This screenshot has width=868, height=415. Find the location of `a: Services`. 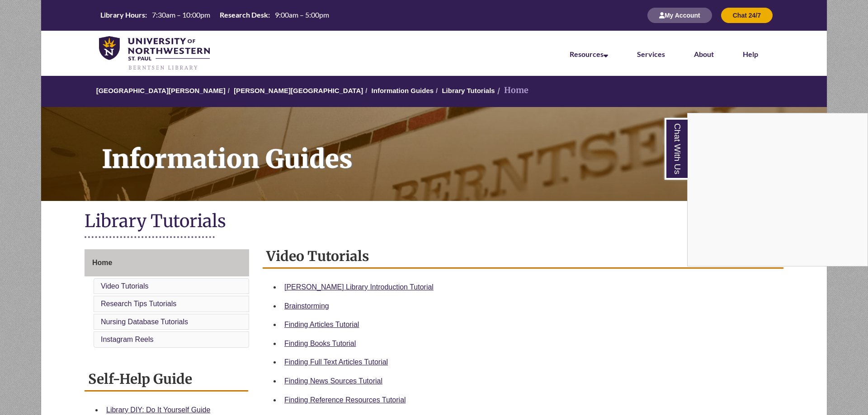

a: Services is located at coordinates (652, 54).